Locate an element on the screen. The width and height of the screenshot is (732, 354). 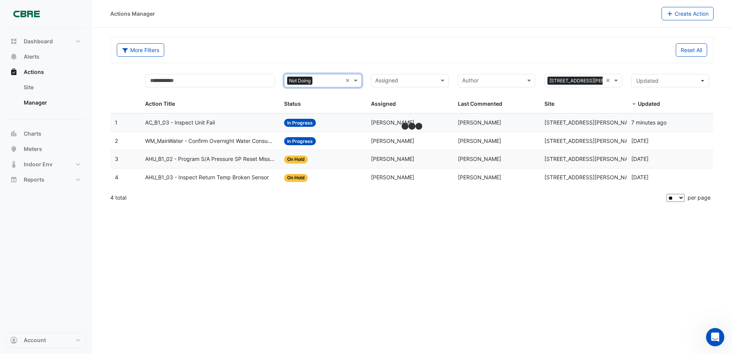
app-icon: Alerts is located at coordinates (14, 57).